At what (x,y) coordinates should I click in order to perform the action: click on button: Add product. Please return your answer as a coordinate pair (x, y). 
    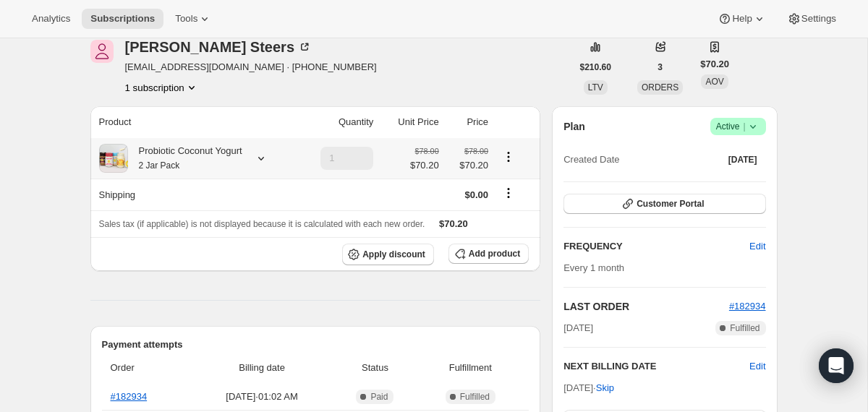
    Looking at the image, I should click on (488, 254).